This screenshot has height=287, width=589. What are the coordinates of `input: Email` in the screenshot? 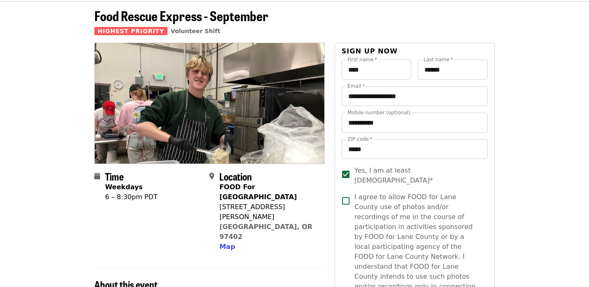 It's located at (415, 96).